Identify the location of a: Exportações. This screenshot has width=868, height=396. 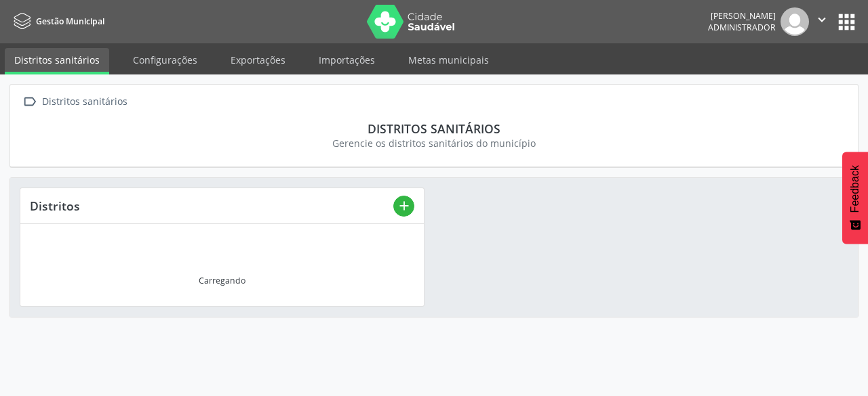
(257, 60).